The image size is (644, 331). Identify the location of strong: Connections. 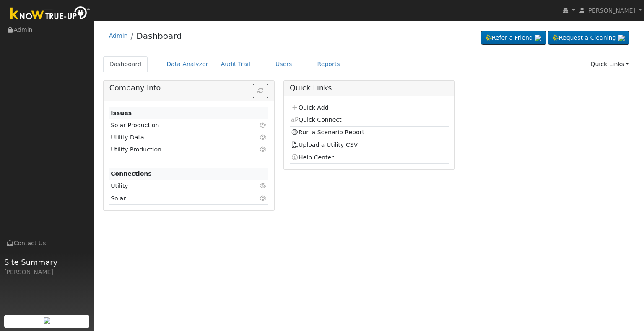
(131, 174).